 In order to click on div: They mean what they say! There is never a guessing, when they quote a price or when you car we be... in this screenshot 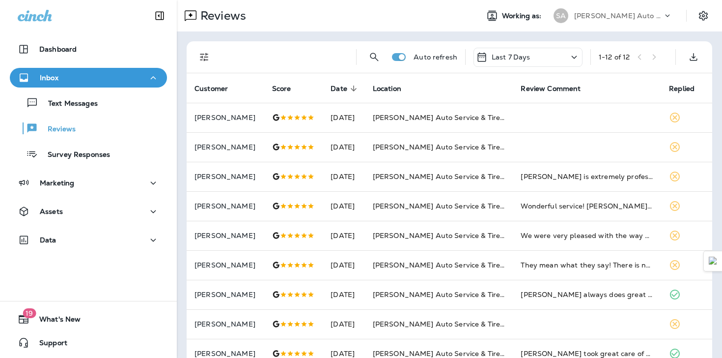, I will do `click(587, 265)`.